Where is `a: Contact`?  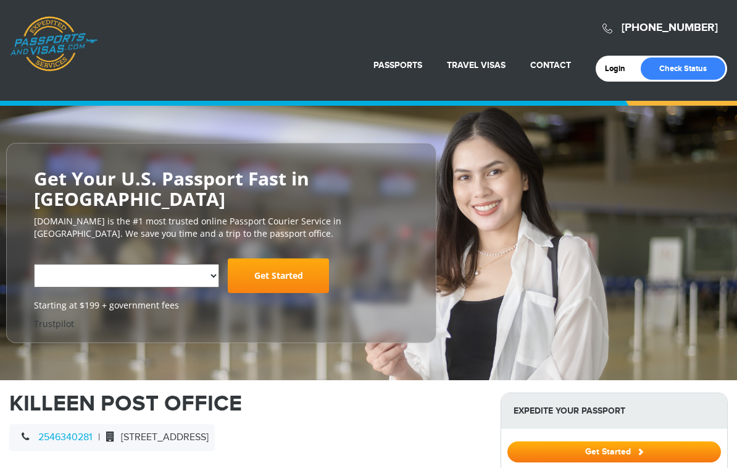 a: Contact is located at coordinates (551, 65).